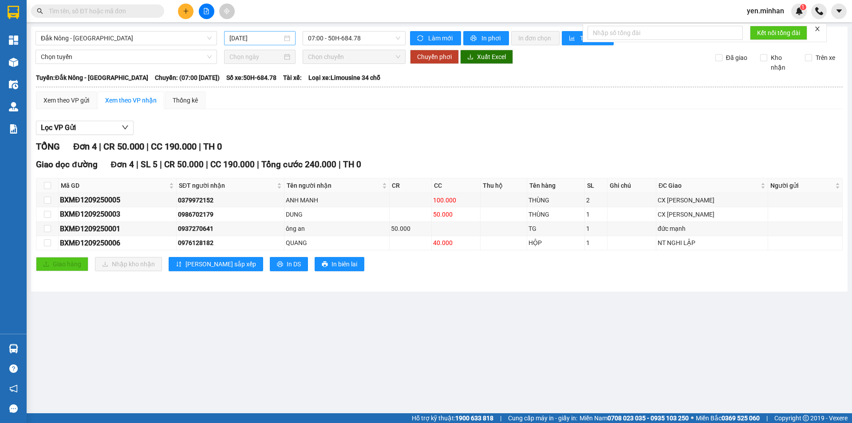  I want to click on div: DUNG, so click(337, 214).